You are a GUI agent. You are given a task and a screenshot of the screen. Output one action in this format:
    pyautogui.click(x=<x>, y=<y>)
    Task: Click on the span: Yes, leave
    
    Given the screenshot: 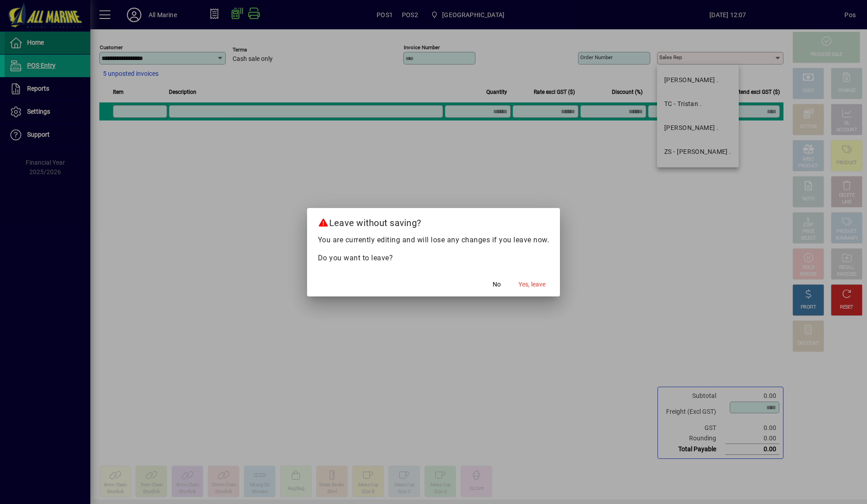 What is the action you would take?
    pyautogui.click(x=532, y=284)
    